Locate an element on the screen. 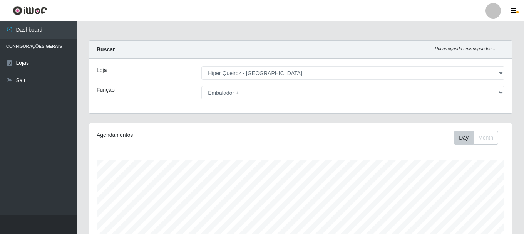 This screenshot has height=234, width=524. label: Loja is located at coordinates (102, 70).